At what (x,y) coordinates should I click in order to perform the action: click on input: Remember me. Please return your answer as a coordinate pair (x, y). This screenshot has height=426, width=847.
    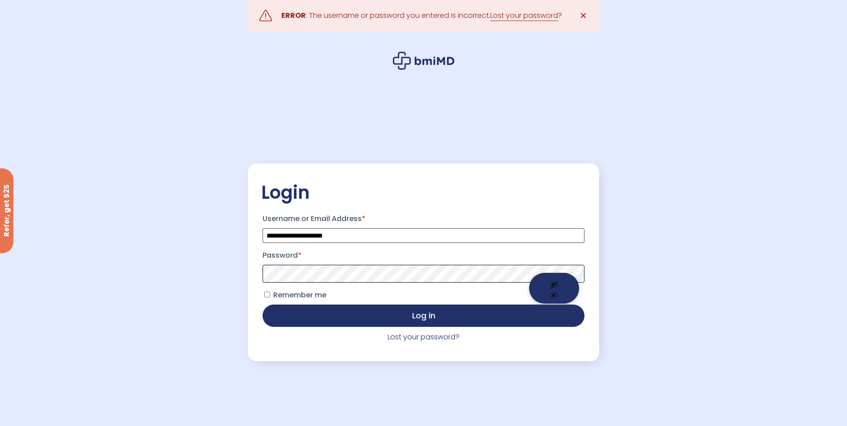
    Looking at the image, I should click on (267, 294).